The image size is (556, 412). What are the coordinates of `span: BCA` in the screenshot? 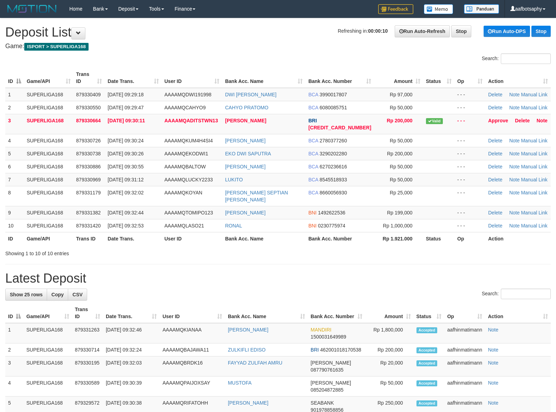 It's located at (313, 154).